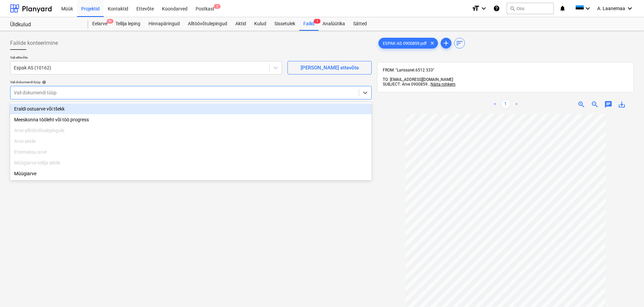 Image resolution: width=644 pixels, height=307 pixels. I want to click on div: Chat Widget, so click(627, 291).